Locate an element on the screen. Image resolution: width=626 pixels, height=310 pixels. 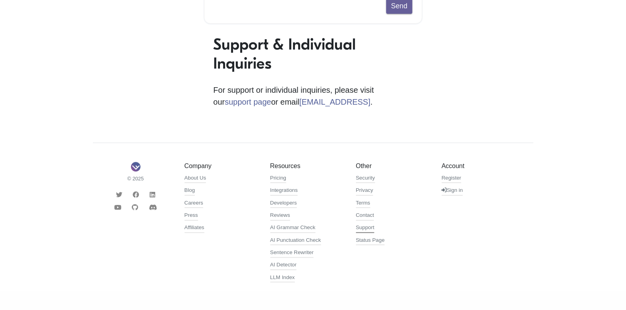
a: Register is located at coordinates (451, 179).